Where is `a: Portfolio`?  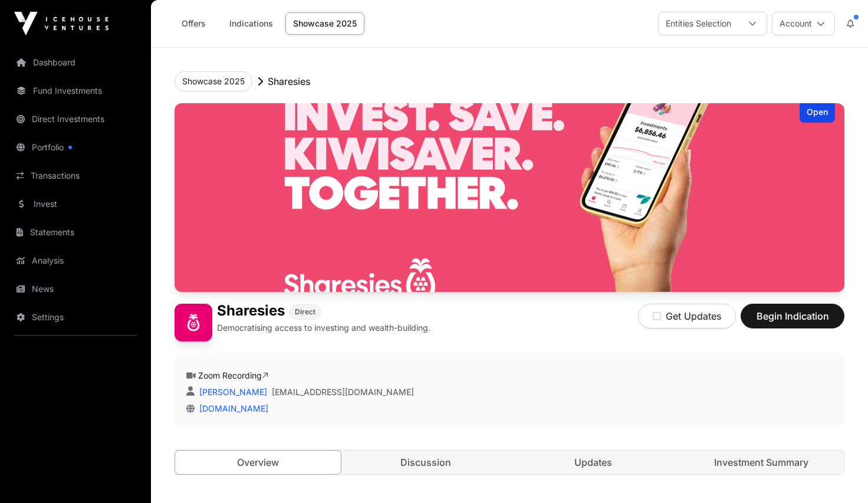
a: Portfolio is located at coordinates (75, 148).